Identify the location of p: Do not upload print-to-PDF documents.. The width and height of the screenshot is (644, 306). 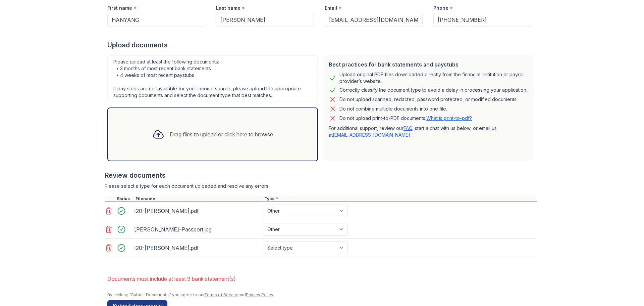
(406, 118).